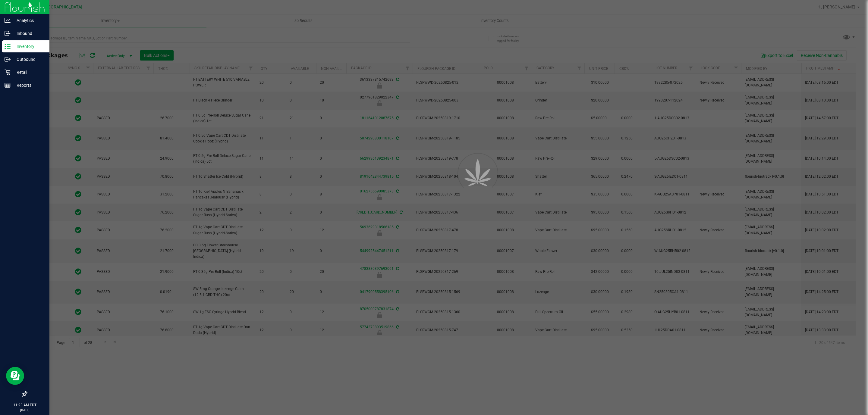 This screenshot has height=415, width=868. What do you see at coordinates (7, 85) in the screenshot?
I see `inline-svg: Reports` at bounding box center [7, 85].